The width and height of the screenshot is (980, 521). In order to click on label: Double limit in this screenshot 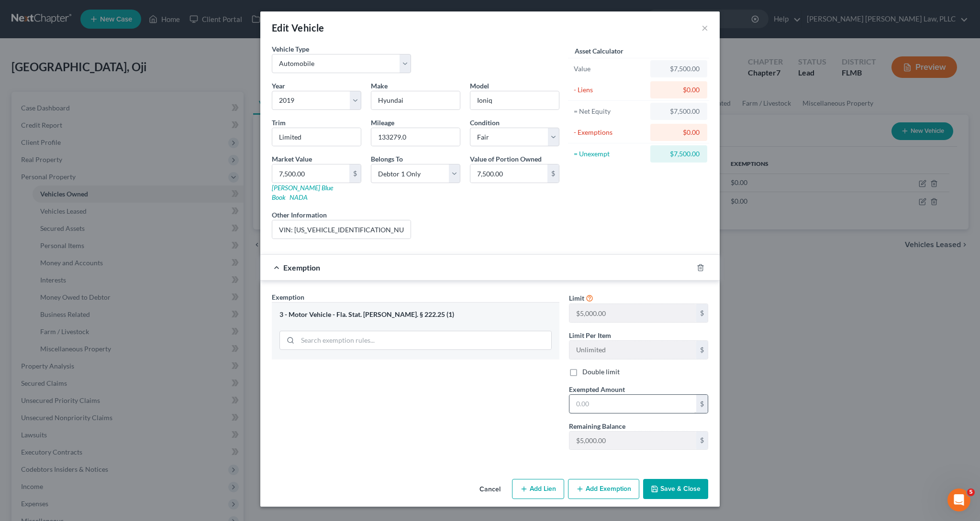, I will do `click(601, 372)`.